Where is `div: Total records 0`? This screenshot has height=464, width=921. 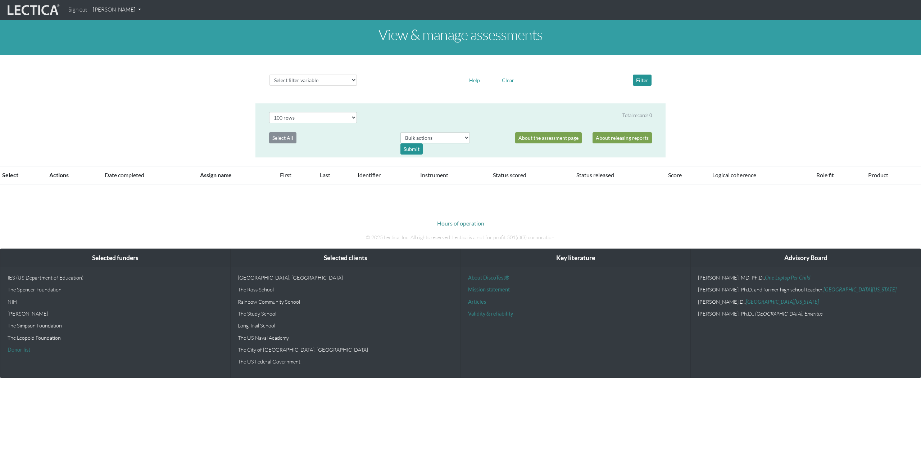
div: Total records 0 is located at coordinates (637, 115).